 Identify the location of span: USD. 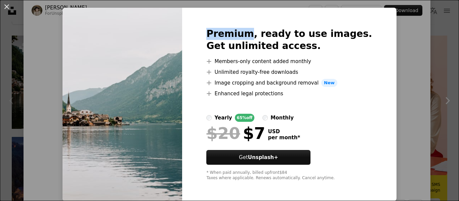
(284, 132).